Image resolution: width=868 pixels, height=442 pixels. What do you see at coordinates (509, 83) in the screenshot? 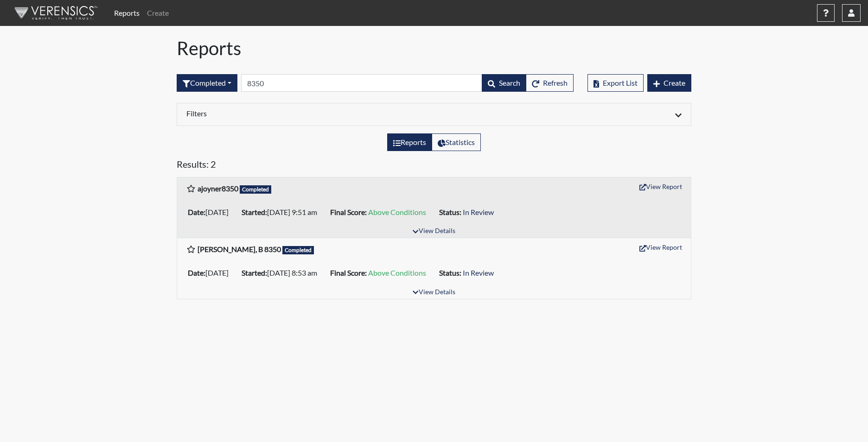
I see `span: Search` at bounding box center [509, 83].